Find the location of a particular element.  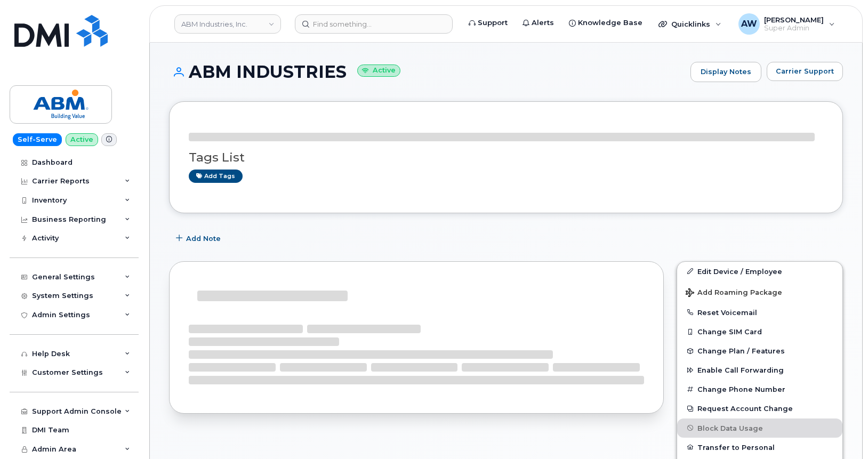

a: Add tags is located at coordinates (215, 176).